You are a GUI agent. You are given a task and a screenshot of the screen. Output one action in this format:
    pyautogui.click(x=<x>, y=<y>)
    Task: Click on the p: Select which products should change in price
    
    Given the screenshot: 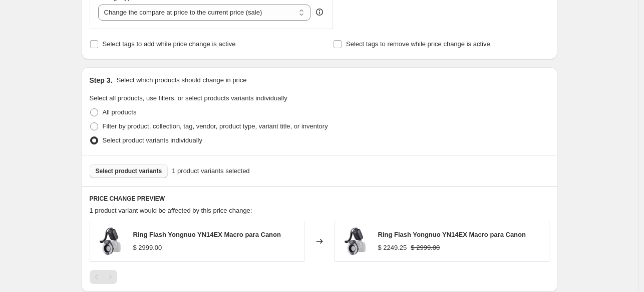 What is the action you would take?
    pyautogui.click(x=181, y=80)
    